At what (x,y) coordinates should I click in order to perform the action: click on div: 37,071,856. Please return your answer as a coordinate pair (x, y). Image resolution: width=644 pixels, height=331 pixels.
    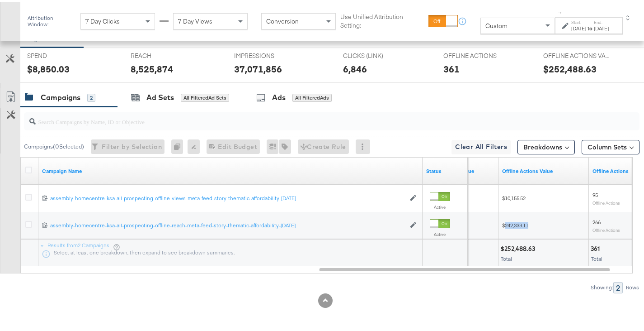
    Looking at the image, I should click on (258, 67).